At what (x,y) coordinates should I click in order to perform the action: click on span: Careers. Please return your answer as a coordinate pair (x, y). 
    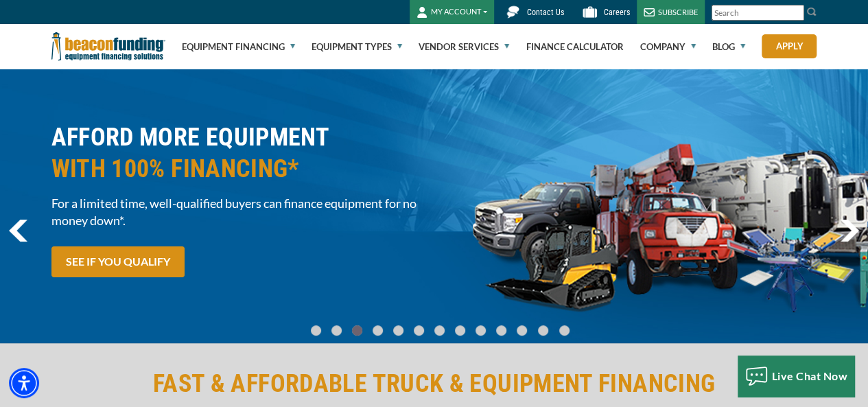
    Looking at the image, I should click on (617, 12).